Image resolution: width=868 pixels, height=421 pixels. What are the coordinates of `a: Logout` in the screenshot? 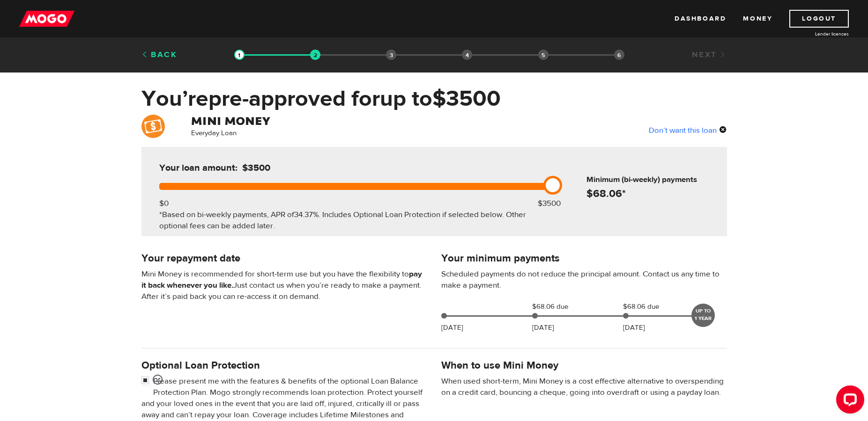 It's located at (819, 19).